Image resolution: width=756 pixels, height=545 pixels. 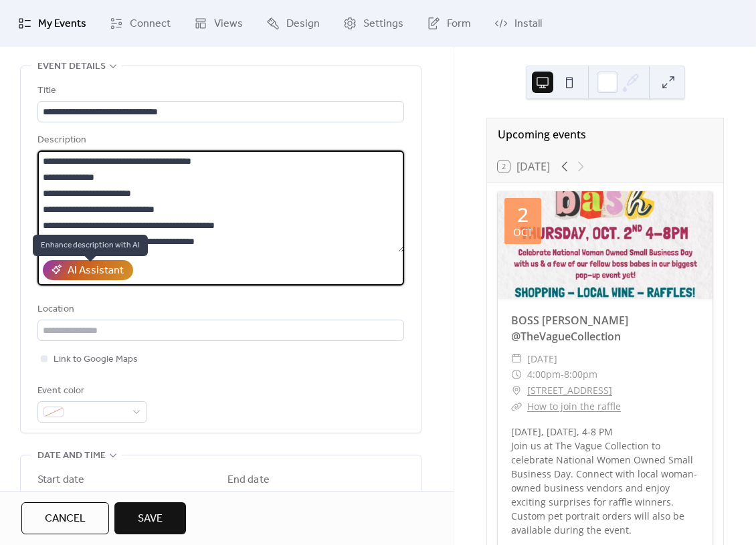 What do you see at coordinates (449, 24) in the screenshot?
I see `a: Form` at bounding box center [449, 24].